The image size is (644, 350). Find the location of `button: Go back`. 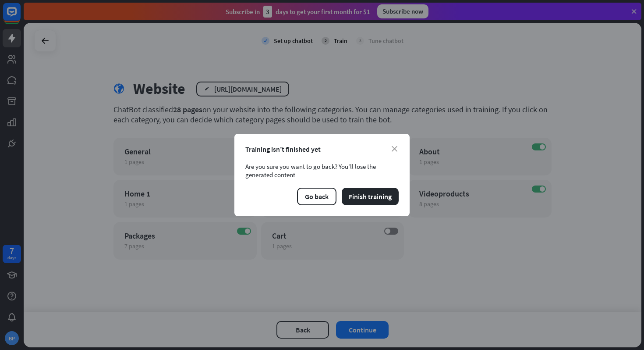

button: Go back is located at coordinates (317, 196).